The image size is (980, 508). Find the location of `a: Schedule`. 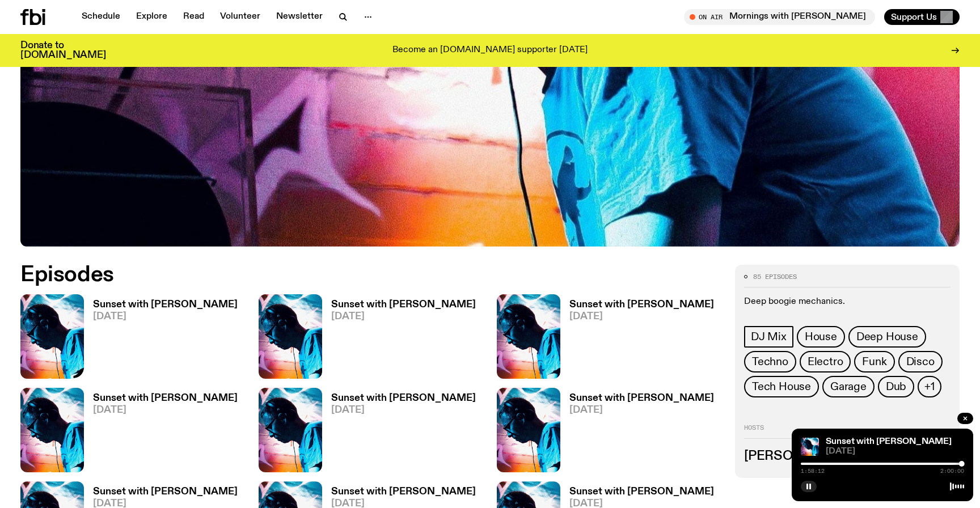

a: Schedule is located at coordinates (101, 17).